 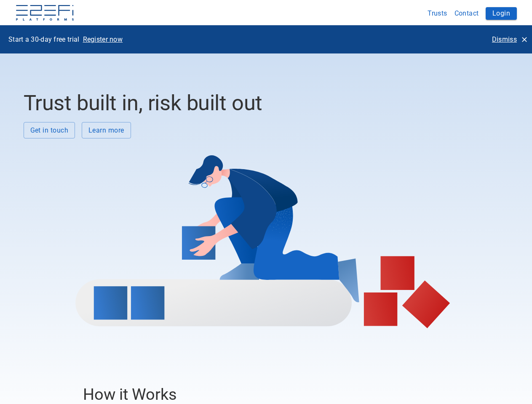 I want to click on button: Dismiss, so click(x=509, y=39).